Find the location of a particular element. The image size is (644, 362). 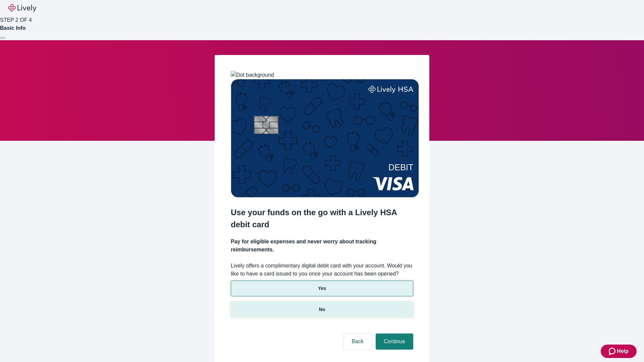

p: Yes is located at coordinates (322, 288).